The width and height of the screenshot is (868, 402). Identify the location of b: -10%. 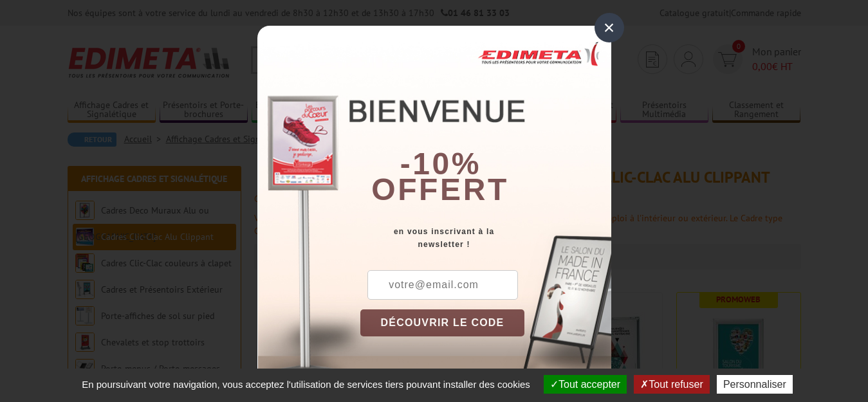
(440, 163).